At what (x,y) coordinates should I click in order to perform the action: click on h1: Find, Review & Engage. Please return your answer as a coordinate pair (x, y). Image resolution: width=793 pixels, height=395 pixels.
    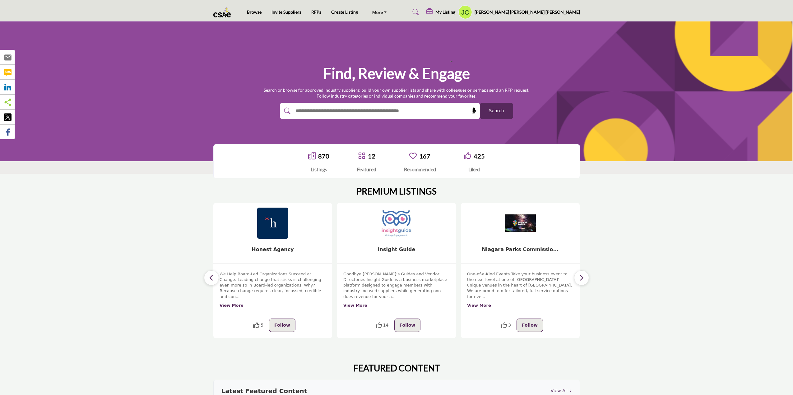
    Looking at the image, I should click on (397, 73).